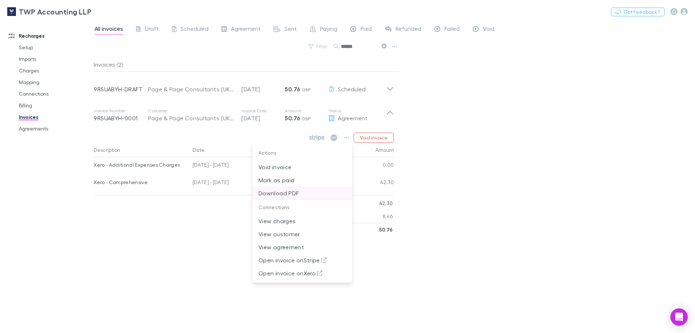 The width and height of the screenshot is (695, 333). I want to click on a: Open invoice onStripe, so click(302, 259).